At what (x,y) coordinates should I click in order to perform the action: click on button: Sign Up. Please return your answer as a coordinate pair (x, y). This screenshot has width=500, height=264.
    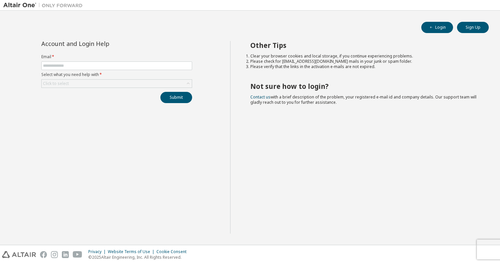
    Looking at the image, I should click on (473, 27).